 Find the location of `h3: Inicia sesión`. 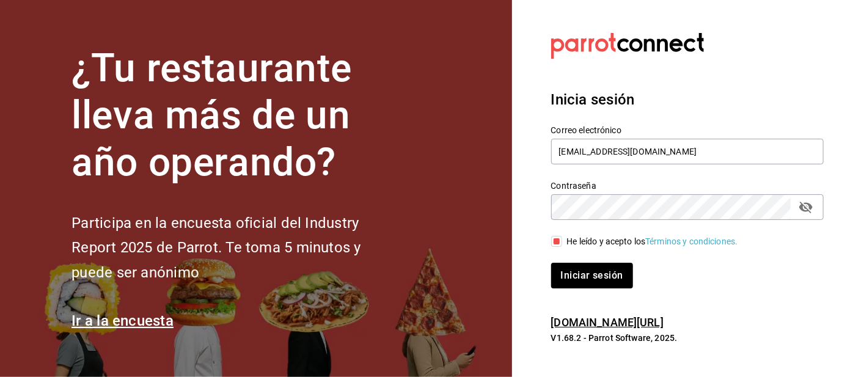

h3: Inicia sesión is located at coordinates (687, 100).